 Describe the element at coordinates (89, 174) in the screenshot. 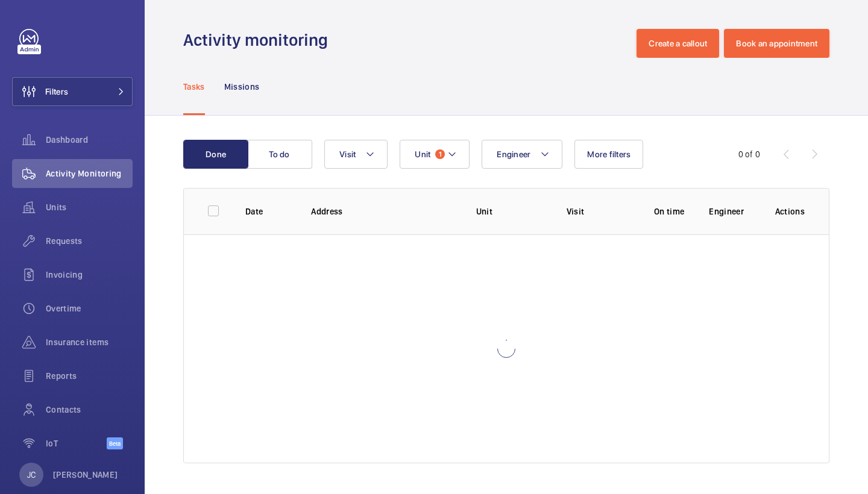

I see `span: Activity Monitoring` at that location.